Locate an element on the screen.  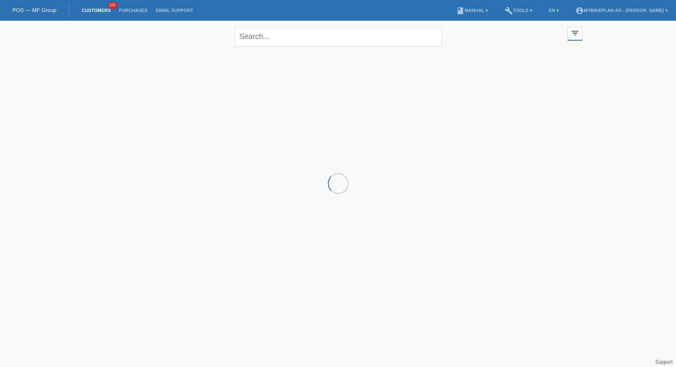
a: Support is located at coordinates (664, 362).